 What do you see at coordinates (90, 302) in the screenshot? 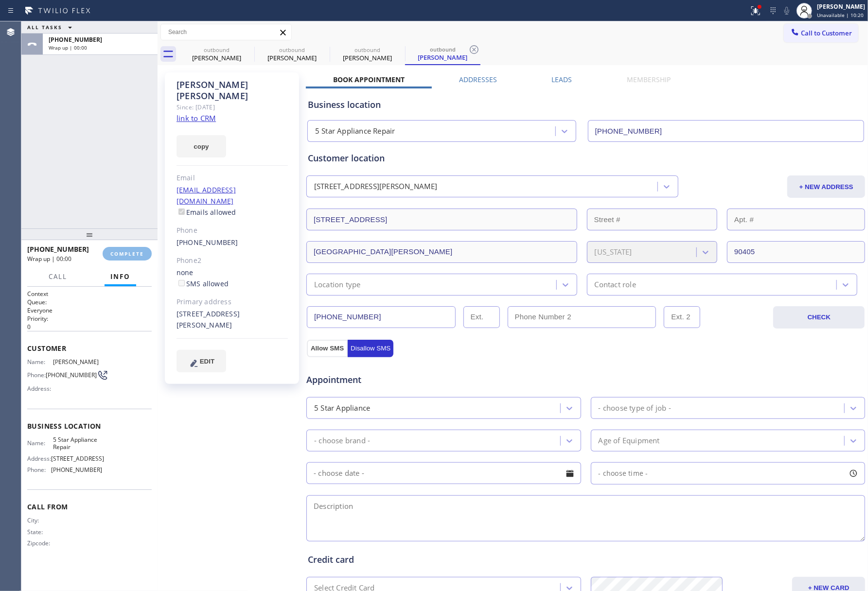
I see `h2: Queue:` at bounding box center [90, 302].